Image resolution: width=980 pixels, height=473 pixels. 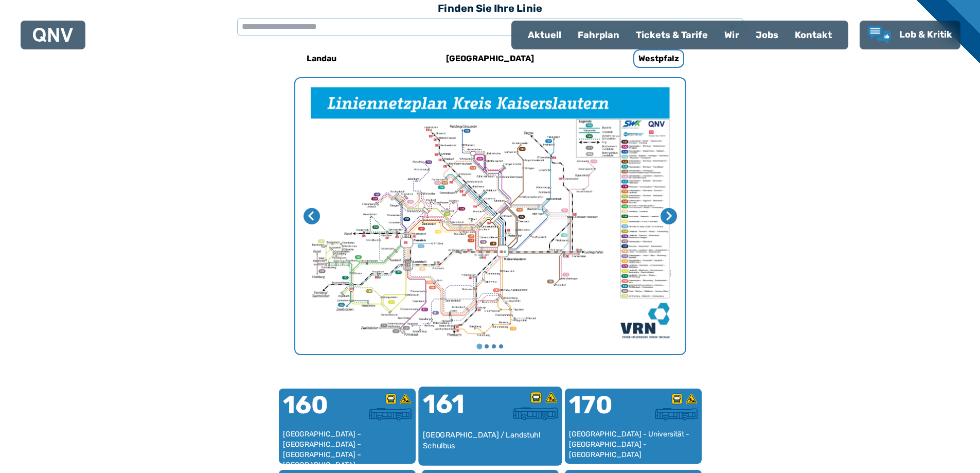 What do you see at coordinates (494, 347) in the screenshot?
I see `button: Gehe zu Seite 3` at bounding box center [494, 347].